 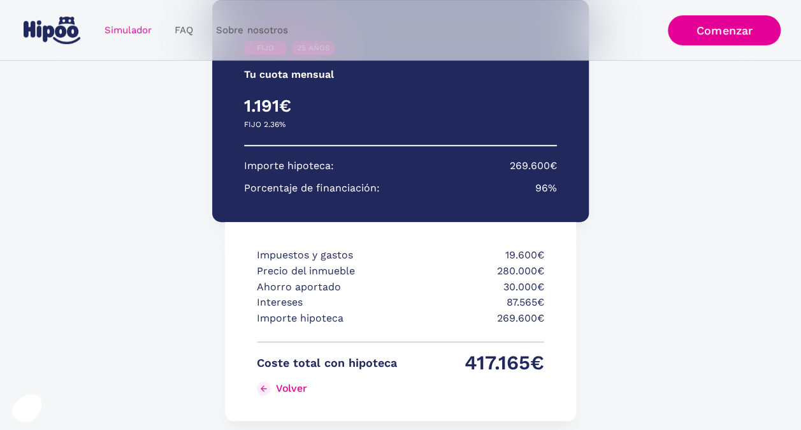 I want to click on p: Coste total con hipoteca, so click(x=327, y=363).